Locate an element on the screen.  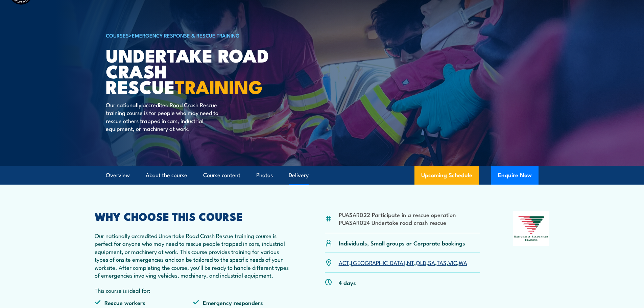
a: Overview is located at coordinates (118, 175).